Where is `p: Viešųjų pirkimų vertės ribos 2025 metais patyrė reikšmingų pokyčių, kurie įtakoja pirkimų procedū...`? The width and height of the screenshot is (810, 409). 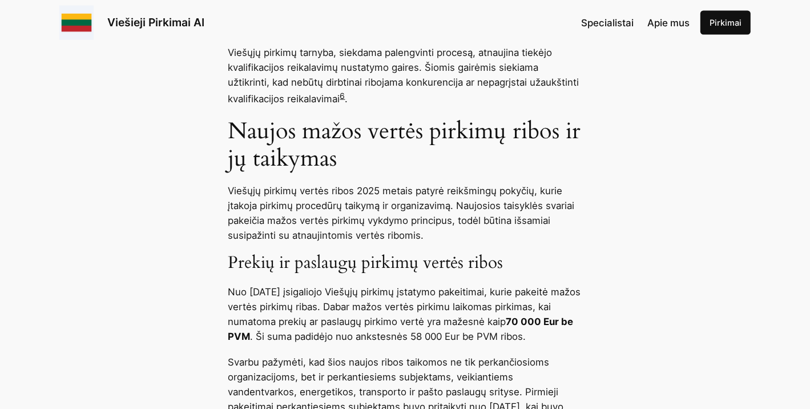 p: Viešųjų pirkimų vertės ribos 2025 metais patyrė reikšmingų pokyčių, kurie įtakoja pirkimų procedū... is located at coordinates (405, 213).